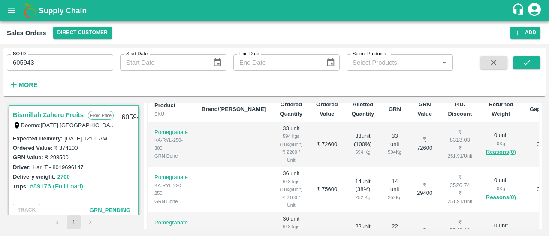 The image size is (549, 236). I want to click on label: Driver:, so click(22, 167).